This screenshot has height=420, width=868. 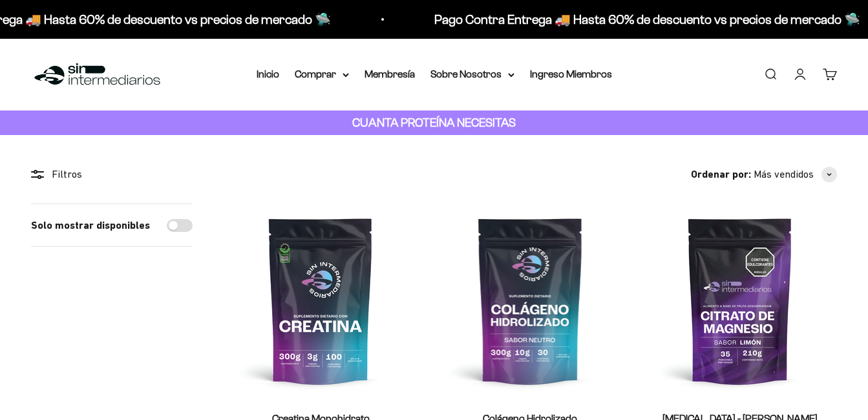 I want to click on p: Pago Contra Entrega 🚚 Hasta 60% de descuento vs precios de mercado 🛸, so click(x=646, y=20).